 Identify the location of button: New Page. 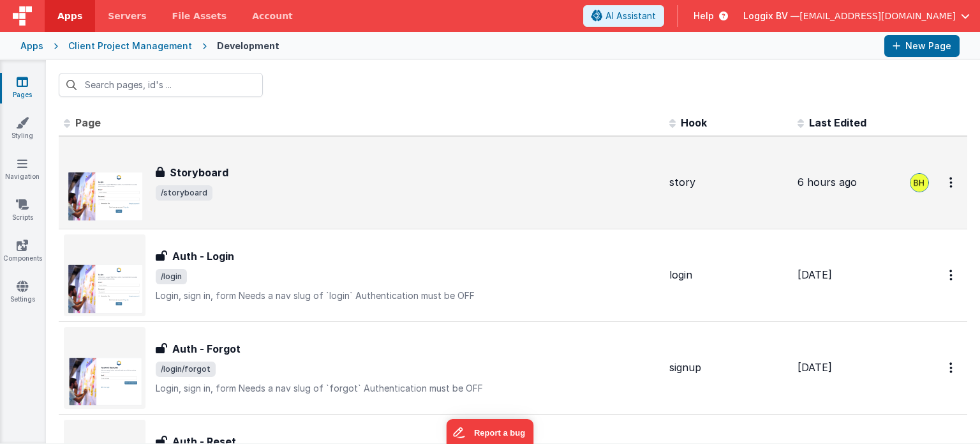
(922, 46).